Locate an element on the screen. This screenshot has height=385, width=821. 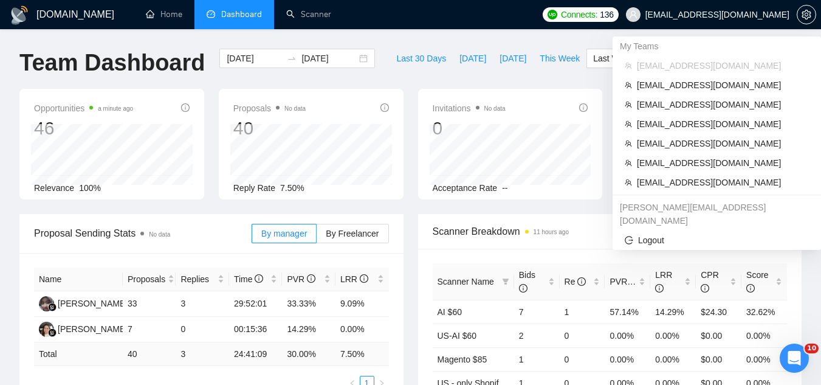
input: Start date is located at coordinates (254, 58).